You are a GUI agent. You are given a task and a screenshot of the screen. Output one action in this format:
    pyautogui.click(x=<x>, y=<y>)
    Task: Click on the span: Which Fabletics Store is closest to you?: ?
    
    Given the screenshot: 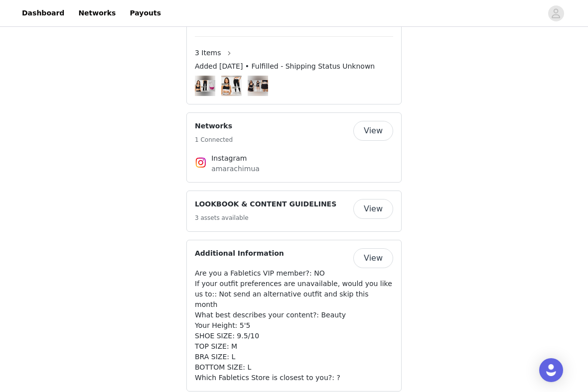 What is the action you would take?
    pyautogui.click(x=268, y=378)
    